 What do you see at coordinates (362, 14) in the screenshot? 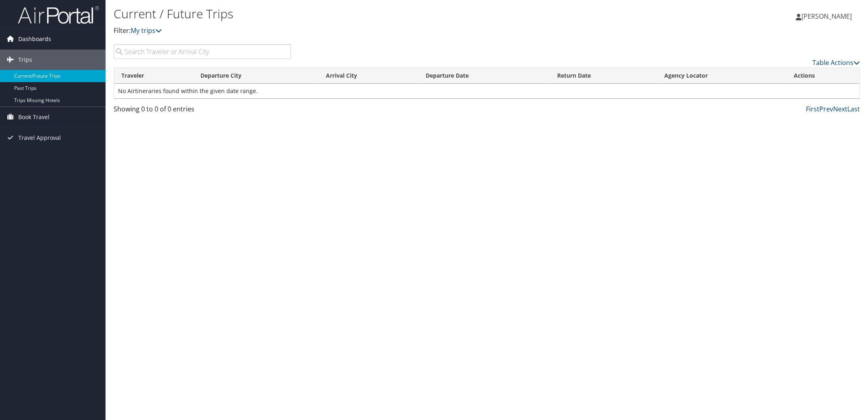
I see `h1: Current / Future Trips` at bounding box center [362, 14].